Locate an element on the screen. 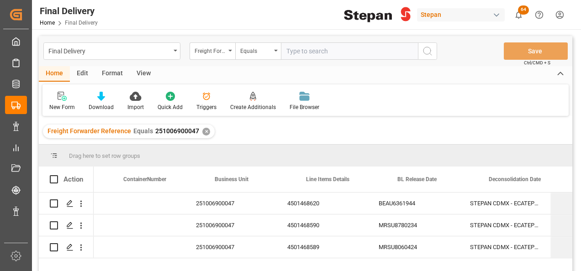  input: Type to search is located at coordinates (349, 51).